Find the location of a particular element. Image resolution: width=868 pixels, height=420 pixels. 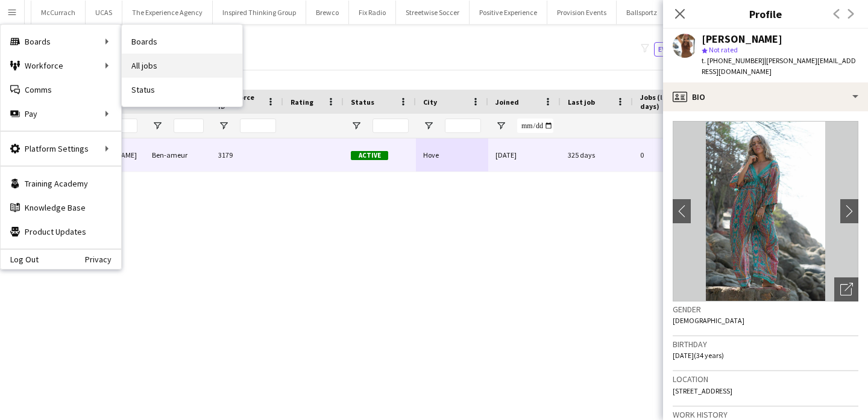

img: Crew avatar or photo is located at coordinates (766, 212).